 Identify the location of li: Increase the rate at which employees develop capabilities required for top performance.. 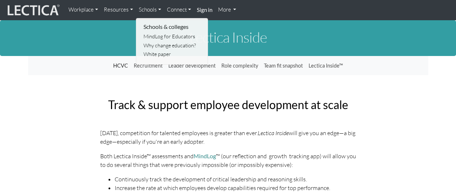
(235, 187).